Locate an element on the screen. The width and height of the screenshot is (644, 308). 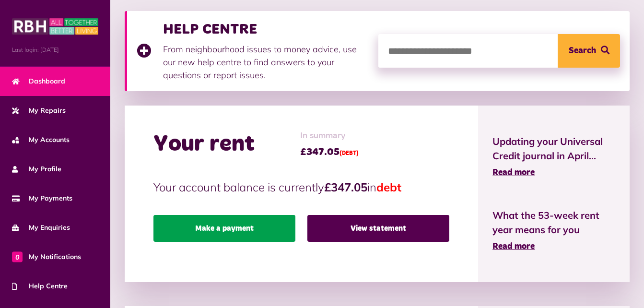
span: (DEBT) is located at coordinates (349, 154).